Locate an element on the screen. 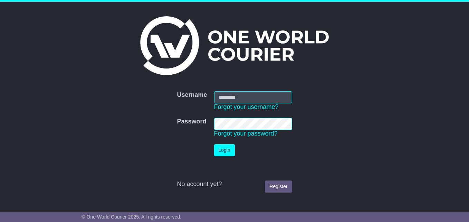 This screenshot has height=222, width=469. button: Login is located at coordinates (224, 150).